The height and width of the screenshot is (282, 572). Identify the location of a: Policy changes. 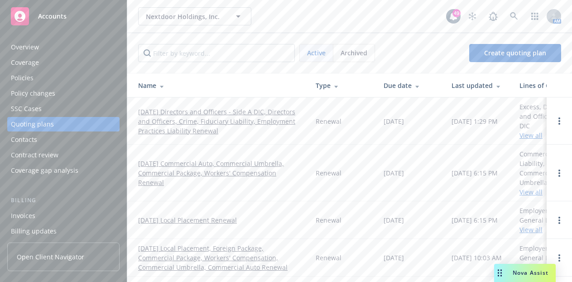
(63, 93).